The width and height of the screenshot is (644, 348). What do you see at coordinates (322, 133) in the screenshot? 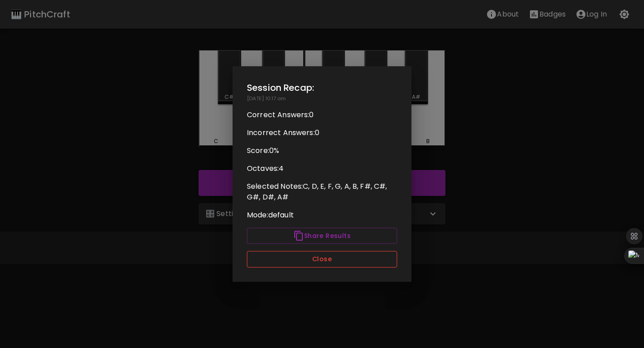
I see `p: Incorrect Answers: 0` at bounding box center [322, 133].